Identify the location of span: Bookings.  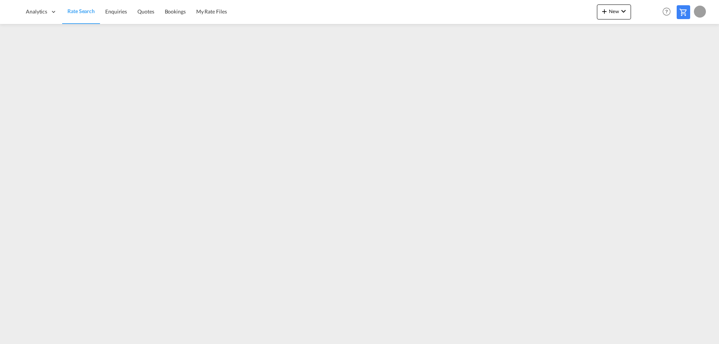
(175, 11).